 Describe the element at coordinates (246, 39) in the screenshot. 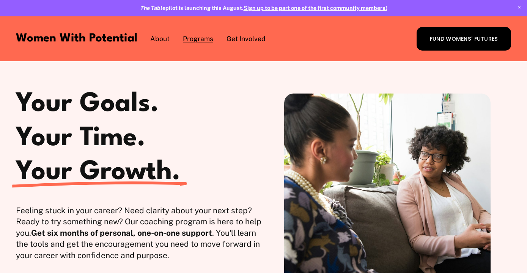

I see `span: Get Involved` at that location.